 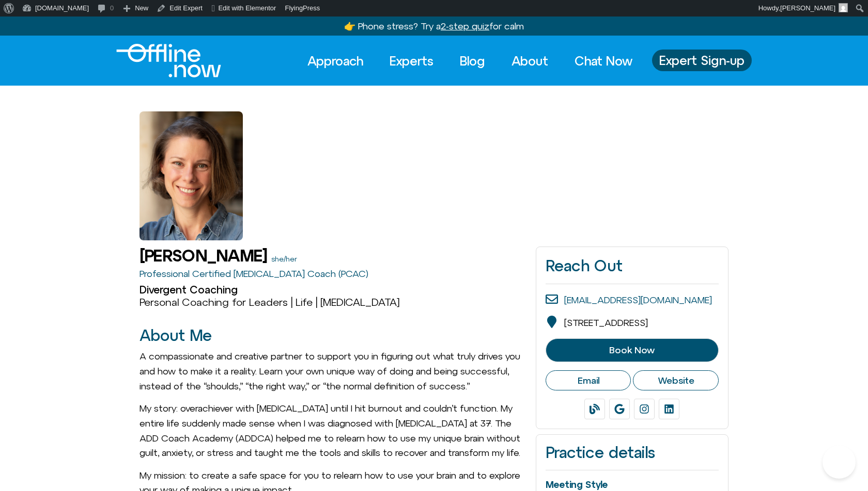 What do you see at coordinates (588, 381) in the screenshot?
I see `a: Email` at bounding box center [588, 381].